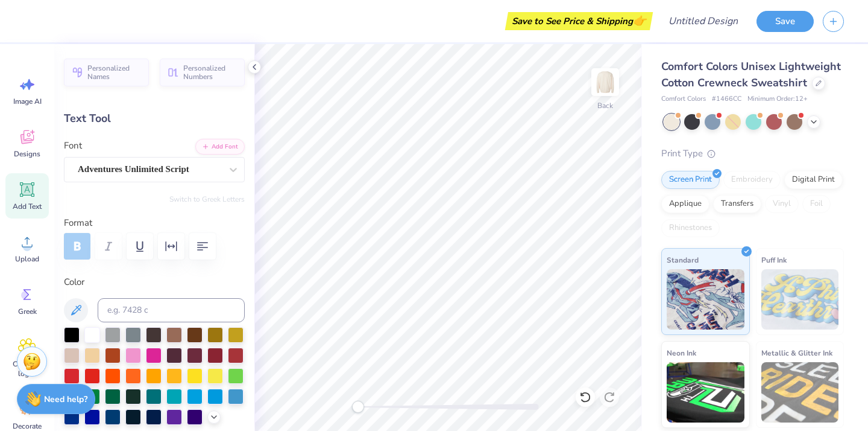  What do you see at coordinates (817, 204) in the screenshot?
I see `div: Foil` at bounding box center [817, 204].